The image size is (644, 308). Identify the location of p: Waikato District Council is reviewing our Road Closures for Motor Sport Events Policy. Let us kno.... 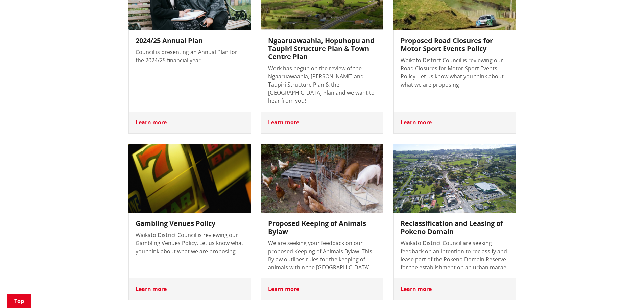
(454, 72).